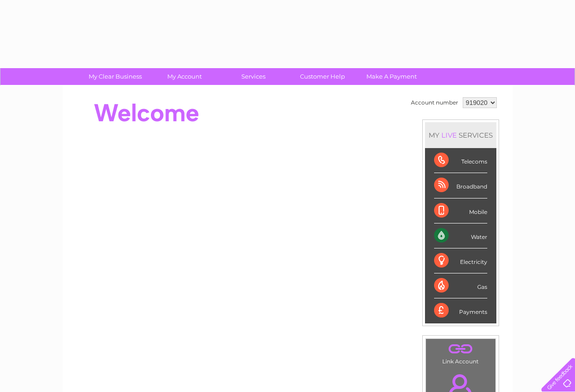 This screenshot has width=575, height=392. What do you see at coordinates (115, 76) in the screenshot?
I see `a: My Clear Business` at bounding box center [115, 76].